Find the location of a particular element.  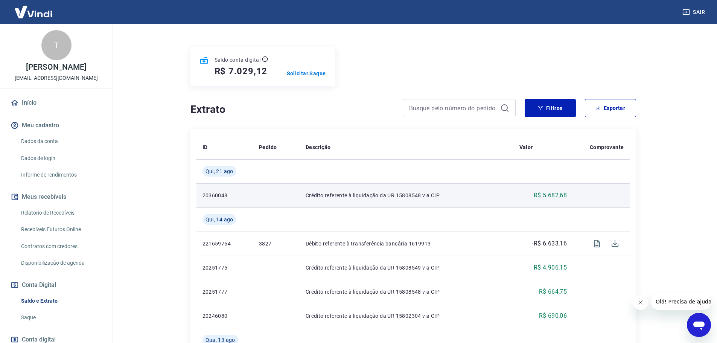

p: R$ 4.906,15 is located at coordinates (550, 268).